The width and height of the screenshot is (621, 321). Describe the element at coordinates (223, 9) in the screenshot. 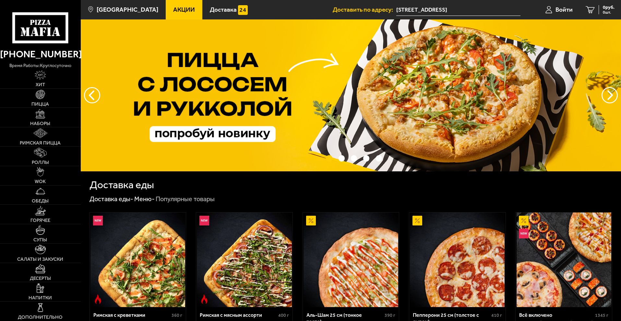

I see `span: Доставка` at that location.